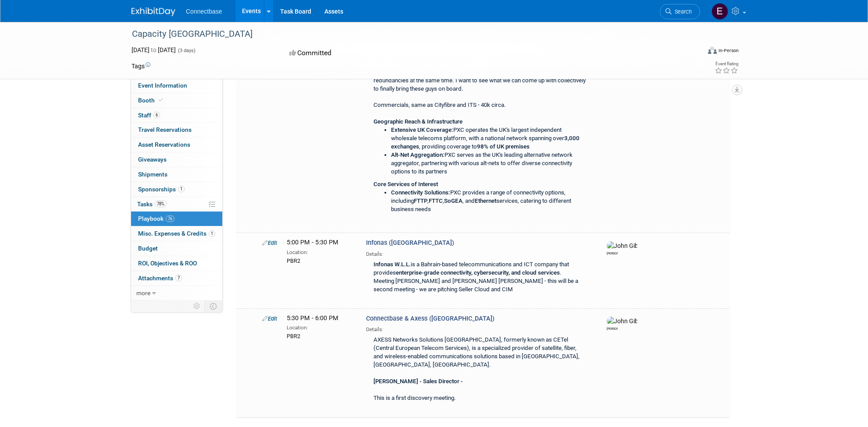 The height and width of the screenshot is (427, 868). What do you see at coordinates (177, 189) in the screenshot?
I see `a: Sponsorships1` at bounding box center [177, 189].